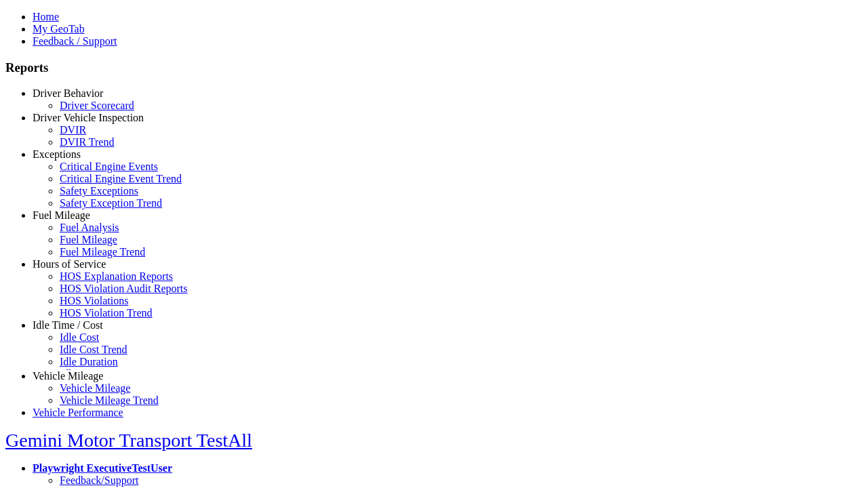 Image resolution: width=868 pixels, height=488 pixels. Describe the element at coordinates (124, 288) in the screenshot. I see `a: HOS Violation Audit Reports` at that location.